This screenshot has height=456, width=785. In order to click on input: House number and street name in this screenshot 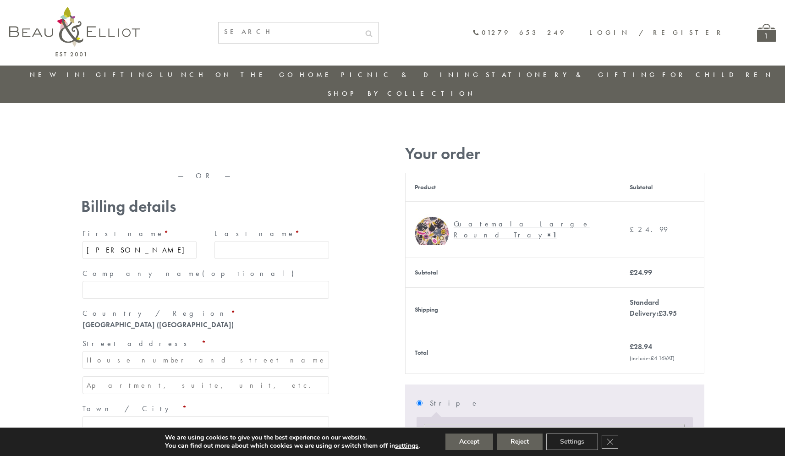, I will do `click(206, 360)`.